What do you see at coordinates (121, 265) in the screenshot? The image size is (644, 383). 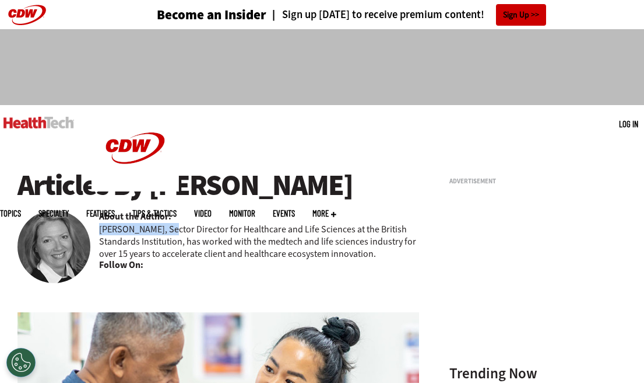 I see `b: Follow On:` at bounding box center [121, 265].